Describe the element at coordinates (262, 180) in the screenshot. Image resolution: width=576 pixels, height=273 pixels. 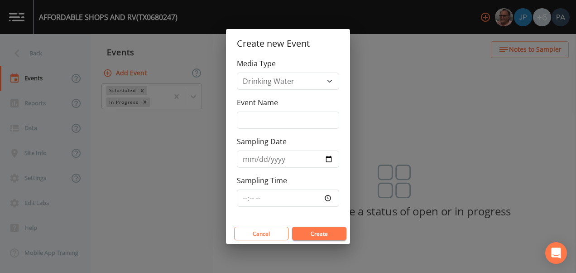
I see `label: Sampling Time` at that location.